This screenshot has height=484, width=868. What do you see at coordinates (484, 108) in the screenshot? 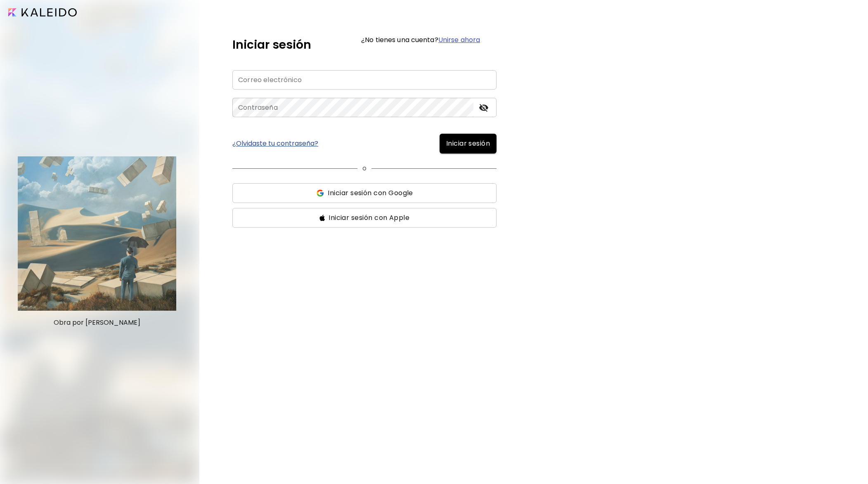
I see `button: toggle password visibility` at bounding box center [484, 108].